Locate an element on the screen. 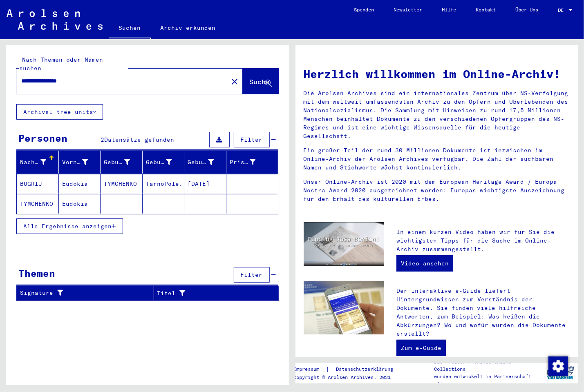 This screenshot has height=392, width=584. img: Arolsen_neg.svg is located at coordinates (55, 19).